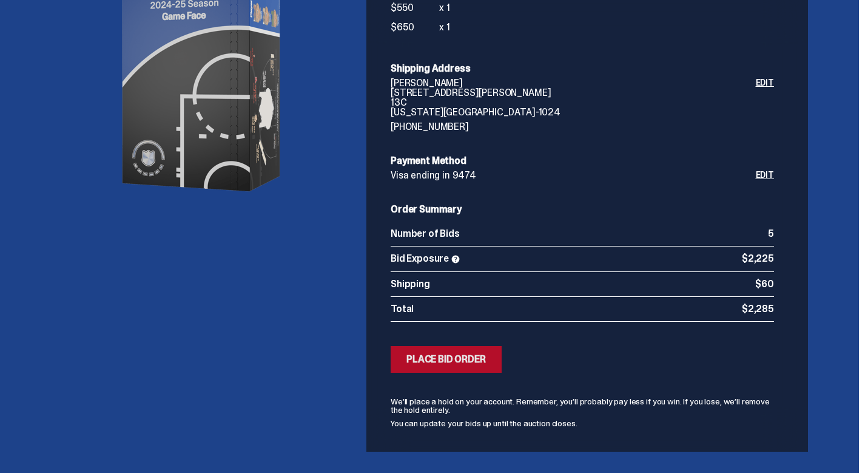 Image resolution: width=868 pixels, height=473 pixels. Describe the element at coordinates (580, 234) in the screenshot. I see `p: Number of Bids` at that location.